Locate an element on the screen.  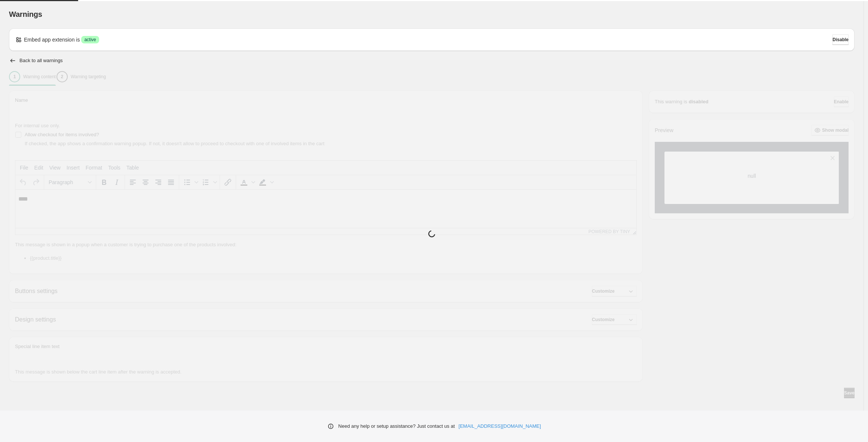
body: Rich Text Area. Press ALT-0 for help. is located at coordinates (311, 9).